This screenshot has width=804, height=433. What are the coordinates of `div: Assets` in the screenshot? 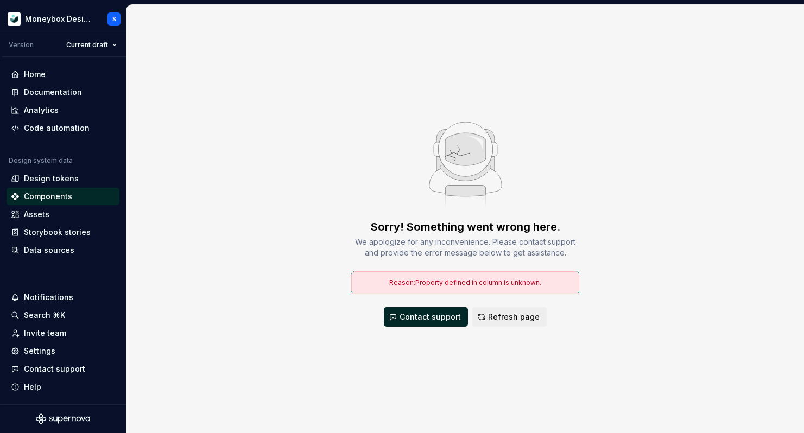 It's located at (36, 215).